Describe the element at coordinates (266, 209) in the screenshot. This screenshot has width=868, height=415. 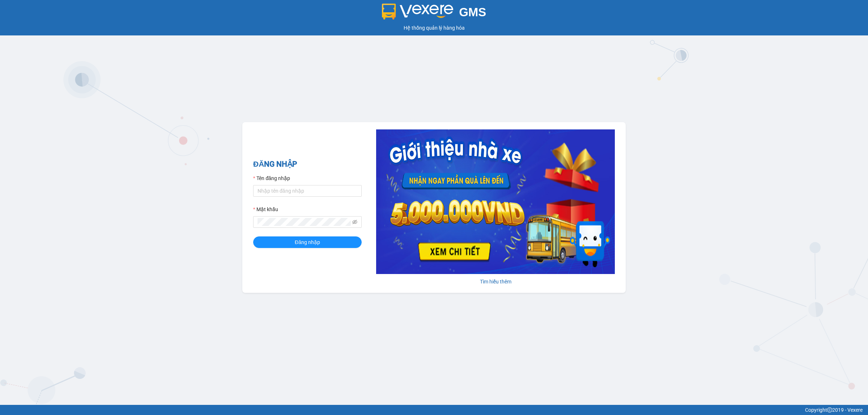
I see `label: Mật khẩu` at that location.